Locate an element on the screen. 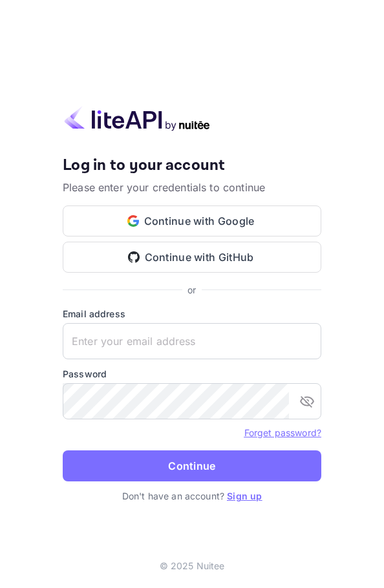 The width and height of the screenshot is (384, 588). button: Continue is located at coordinates (192, 466).